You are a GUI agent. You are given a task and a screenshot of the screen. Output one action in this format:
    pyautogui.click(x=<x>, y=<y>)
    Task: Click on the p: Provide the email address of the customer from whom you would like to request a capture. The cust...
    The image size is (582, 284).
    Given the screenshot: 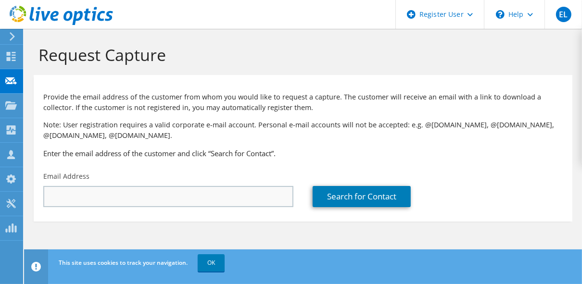 What is the action you would take?
    pyautogui.click(x=303, y=102)
    